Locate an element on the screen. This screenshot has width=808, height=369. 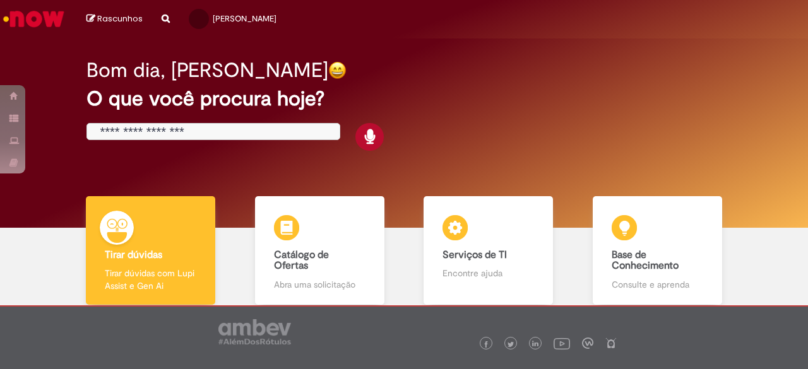
b: Tirar dúvidas is located at coordinates (133, 255).